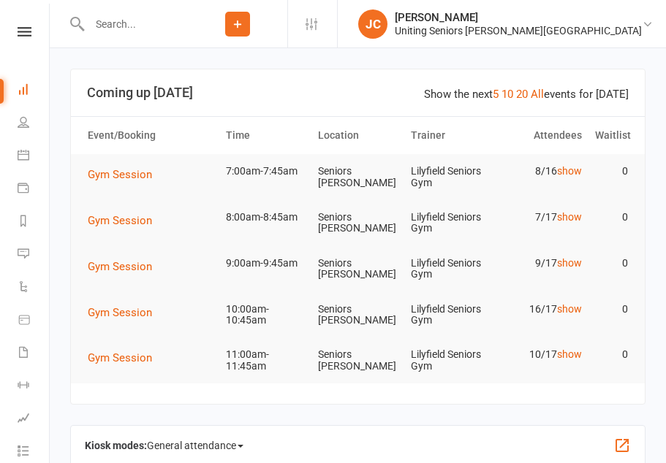 This screenshot has height=463, width=666. Describe the element at coordinates (34, 222) in the screenshot. I see `a: Reports` at that location.